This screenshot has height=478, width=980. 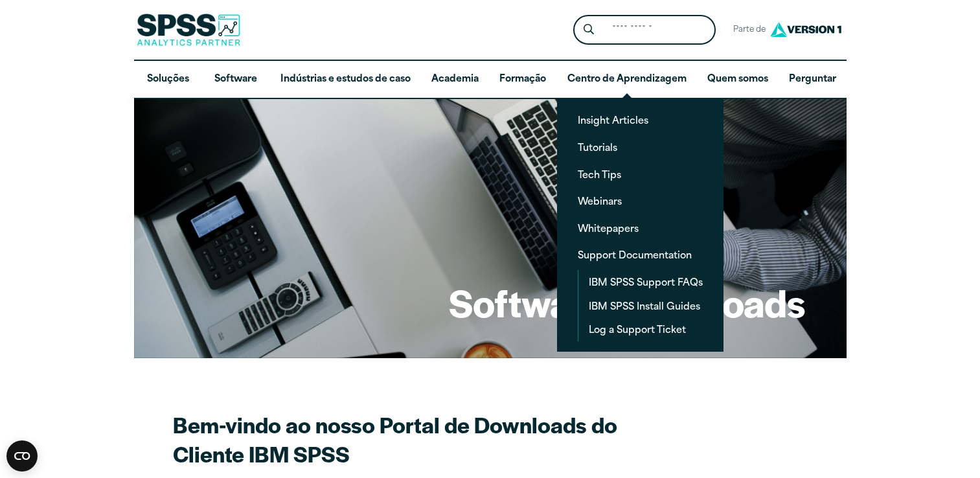 What do you see at coordinates (455, 80) in the screenshot?
I see `a: Academia` at bounding box center [455, 80].